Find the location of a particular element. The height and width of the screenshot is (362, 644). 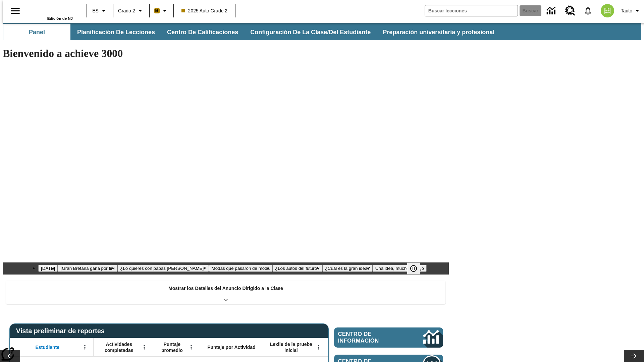

button: Grado: Grado 2, Elige un grado is located at coordinates (131, 11).